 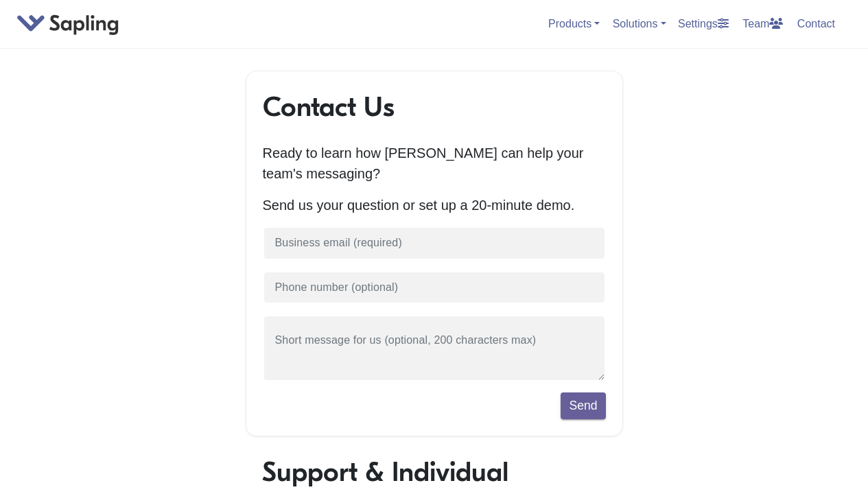 I want to click on a: Solutions, so click(x=640, y=23).